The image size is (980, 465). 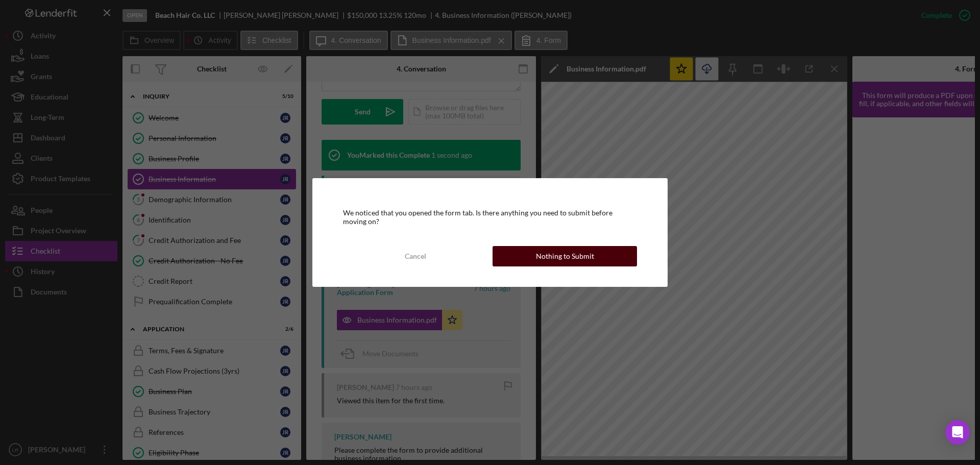 I want to click on div: Cancel, so click(x=416, y=256).